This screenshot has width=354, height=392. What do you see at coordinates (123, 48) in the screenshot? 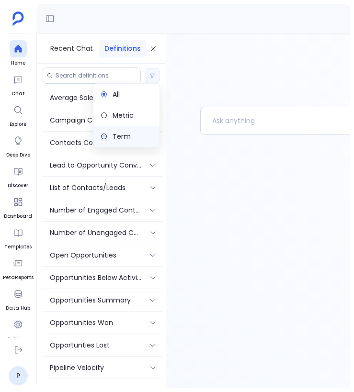
I see `button: Definitions` at bounding box center [123, 48].